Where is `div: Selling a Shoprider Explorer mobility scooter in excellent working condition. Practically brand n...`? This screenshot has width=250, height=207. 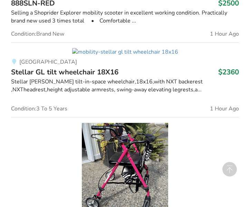
div: Selling a Shoprider Explorer mobility scooter in excellent working condition. Practically brand n... is located at coordinates (125, 17).